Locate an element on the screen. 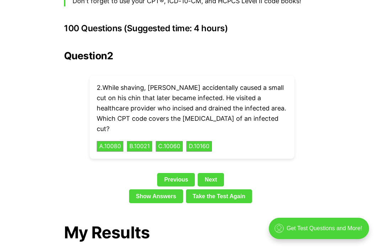  button: D.10160 is located at coordinates (199, 146).